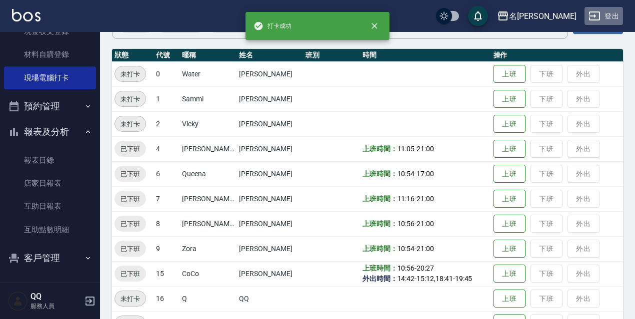  I want to click on td: 4, so click(166, 149).